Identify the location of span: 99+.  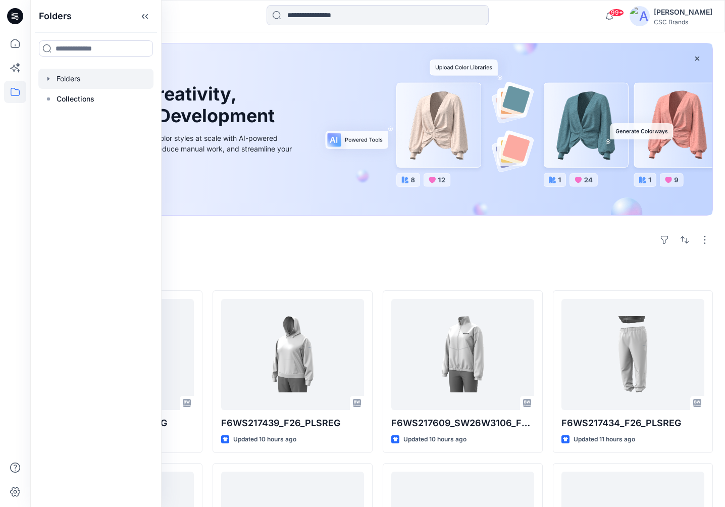
(616, 13).